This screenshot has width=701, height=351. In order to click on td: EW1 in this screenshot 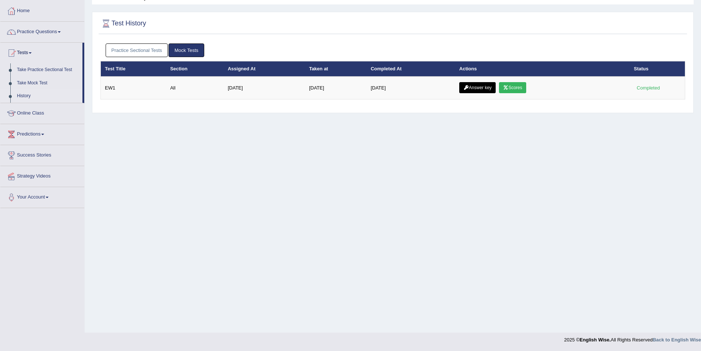, I will do `click(134, 88)`.